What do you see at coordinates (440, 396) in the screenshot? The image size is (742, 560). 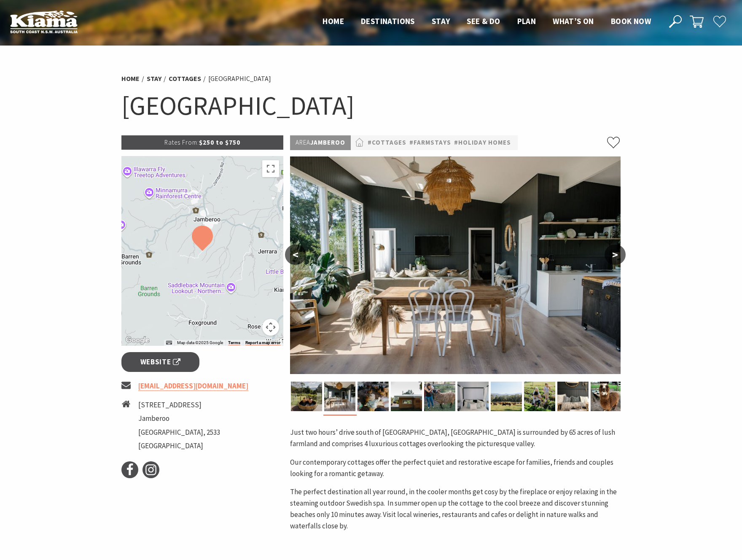 I see `img: Feed our Sheep` at bounding box center [440, 396].